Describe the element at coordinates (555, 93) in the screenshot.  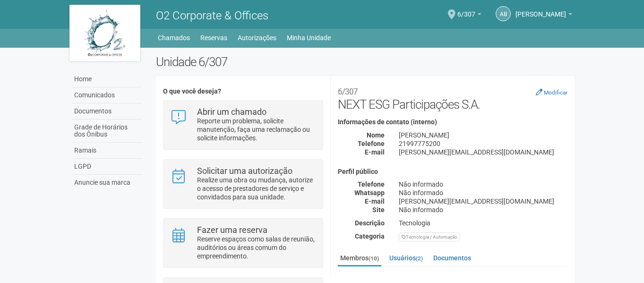
I see `small: Modificar` at that location.